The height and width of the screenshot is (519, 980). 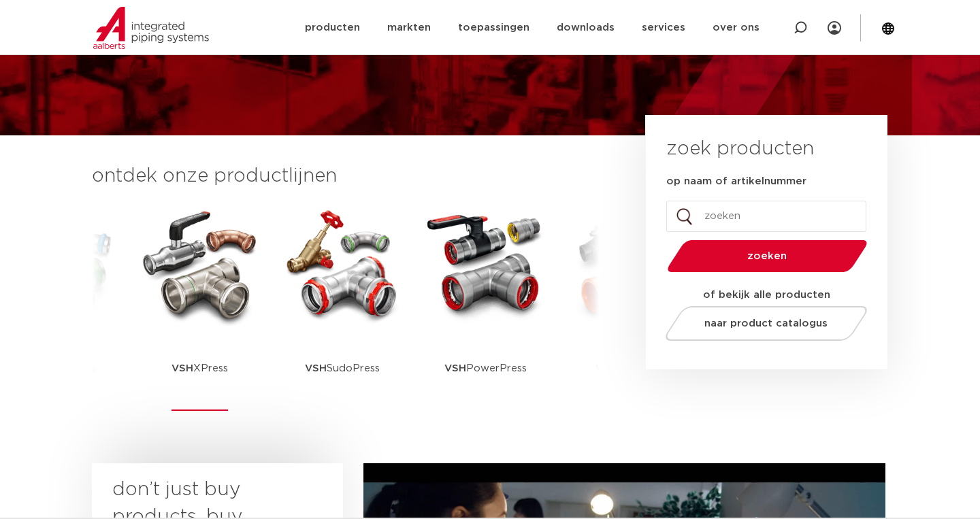 What do you see at coordinates (768, 256) in the screenshot?
I see `button: zoeken` at bounding box center [768, 256].